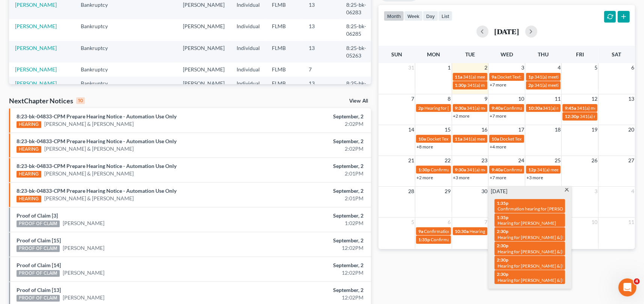 This screenshot has height=304, width=644. I want to click on a: View All, so click(358, 101).